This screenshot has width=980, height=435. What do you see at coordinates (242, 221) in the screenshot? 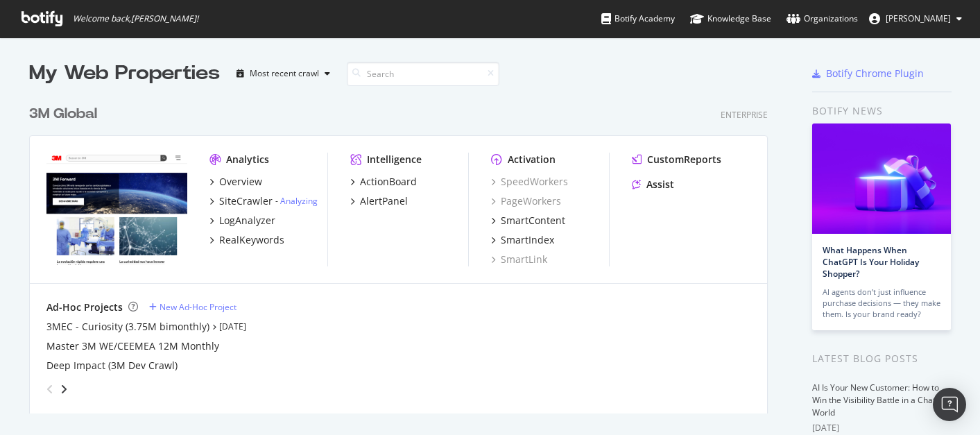
I see `a: LogAnalyzer` at bounding box center [242, 221].